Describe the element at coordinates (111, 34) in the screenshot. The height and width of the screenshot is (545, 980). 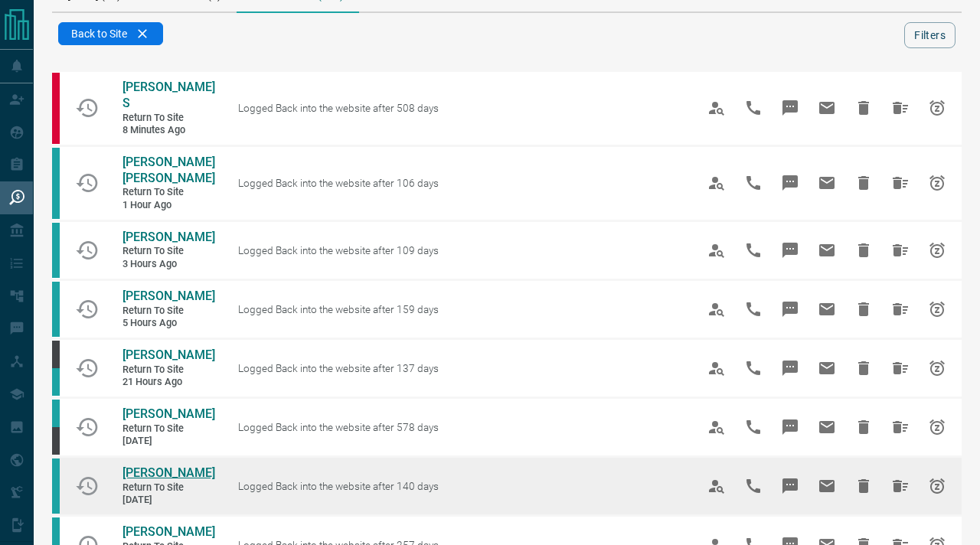
I see `div: Back to Site` at that location.